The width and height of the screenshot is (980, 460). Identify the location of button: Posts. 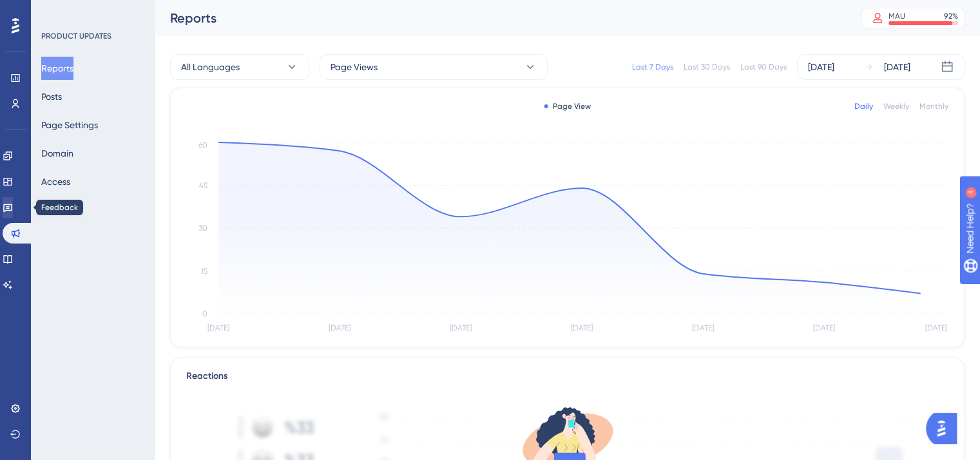
(51, 97).